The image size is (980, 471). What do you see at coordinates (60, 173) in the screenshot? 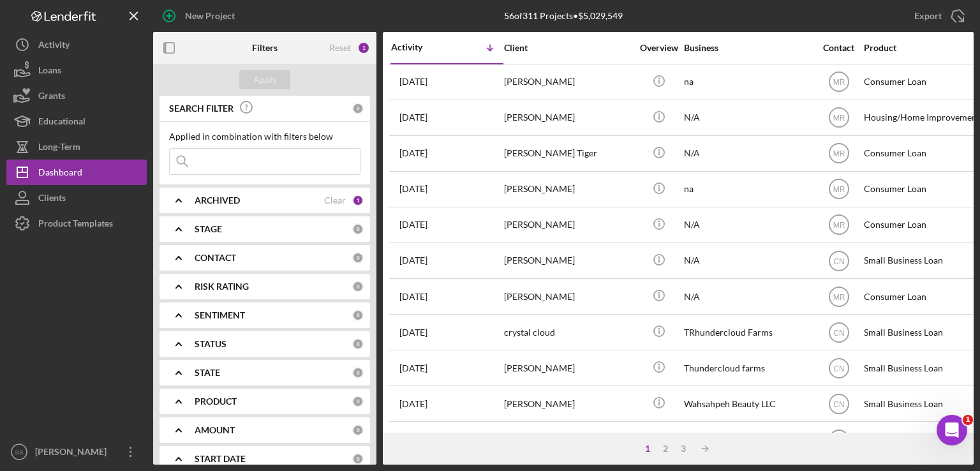
I see `div: Dashboard` at bounding box center [60, 173].